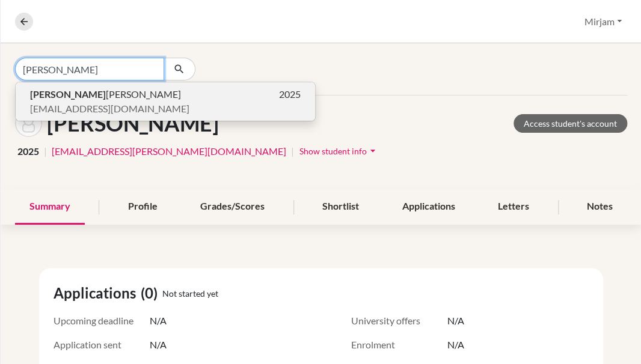 Image resolution: width=641 pixels, height=364 pixels. What do you see at coordinates (50, 207) in the screenshot?
I see `div: Summary` at bounding box center [50, 207].